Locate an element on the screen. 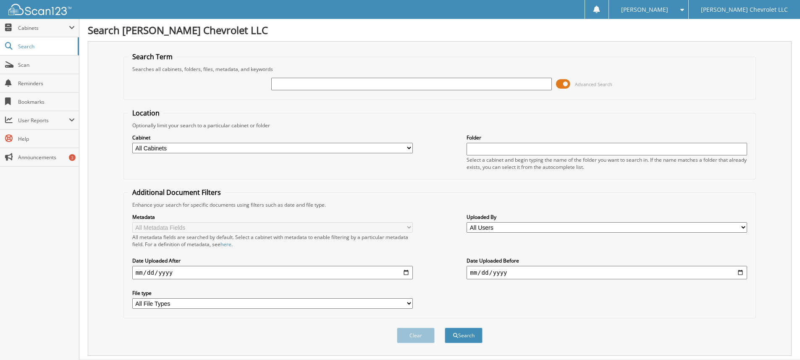 The width and height of the screenshot is (800, 360). label: Metadata is located at coordinates (272, 217).